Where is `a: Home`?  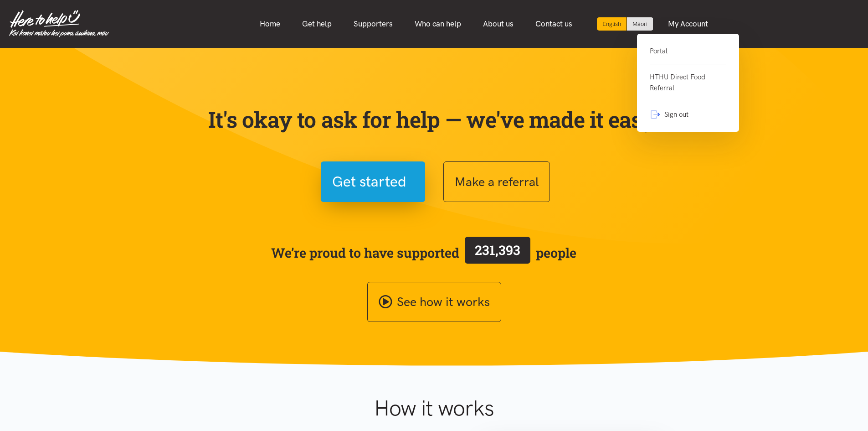
a: Home is located at coordinates (270, 24).